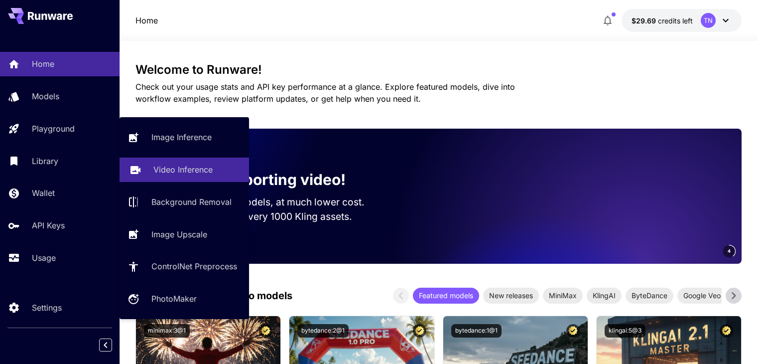 The height and width of the screenshot is (364, 765). I want to click on span: 4, so click(729, 251).